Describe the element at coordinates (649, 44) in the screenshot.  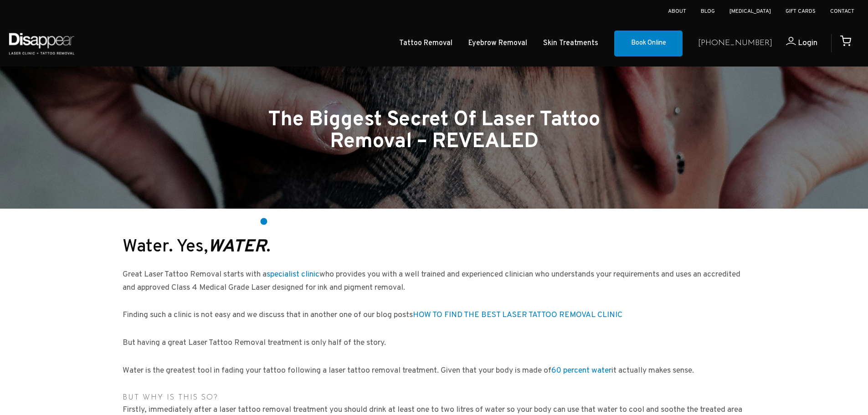
I see `a: Book Online` at that location.